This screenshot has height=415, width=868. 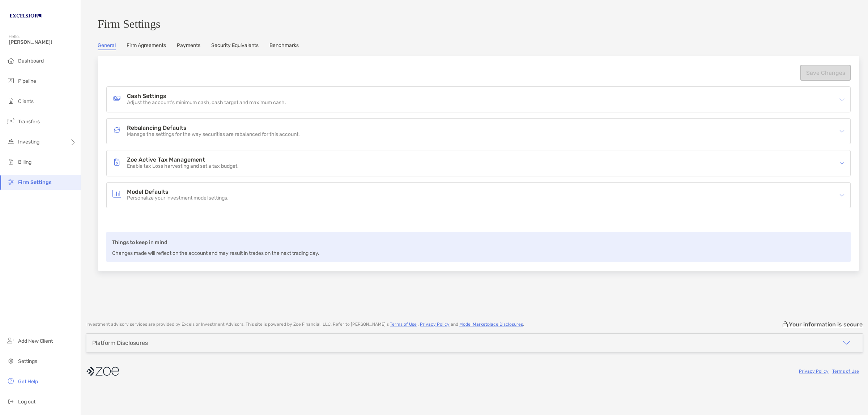 I want to click on img: add_new_client icon, so click(x=11, y=341).